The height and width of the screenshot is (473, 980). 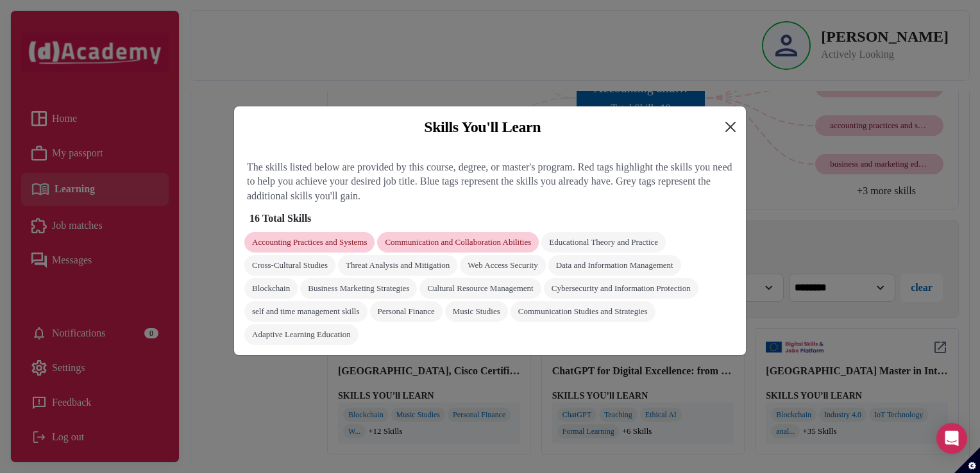 I want to click on div: Blockchain, so click(x=270, y=289).